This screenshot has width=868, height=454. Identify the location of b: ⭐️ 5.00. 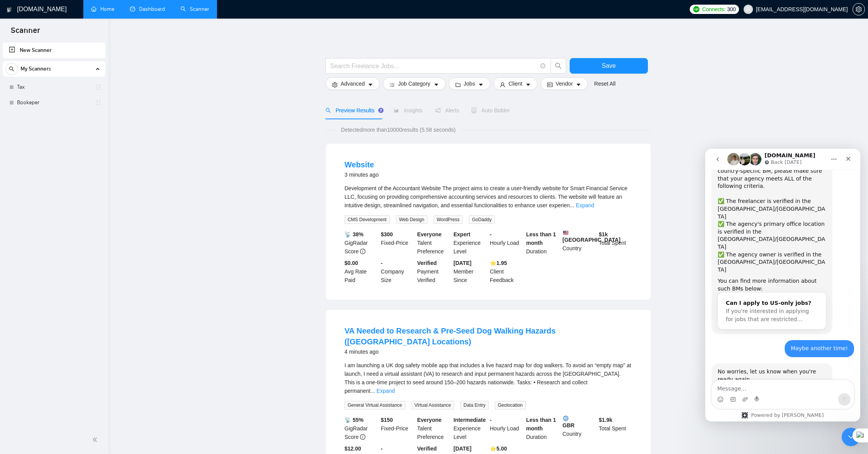
(498, 448).